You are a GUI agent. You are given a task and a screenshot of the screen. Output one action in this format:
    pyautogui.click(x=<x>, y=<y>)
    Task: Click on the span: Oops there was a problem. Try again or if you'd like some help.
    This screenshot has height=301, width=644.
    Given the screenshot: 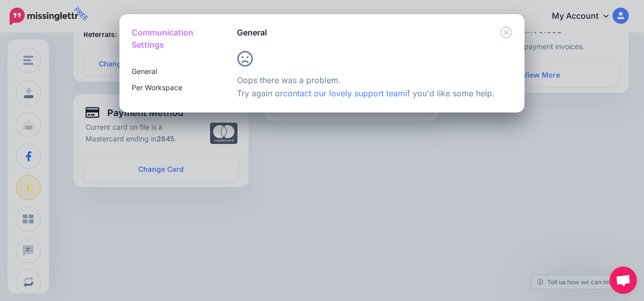 What is the action you would take?
    pyautogui.click(x=365, y=80)
    